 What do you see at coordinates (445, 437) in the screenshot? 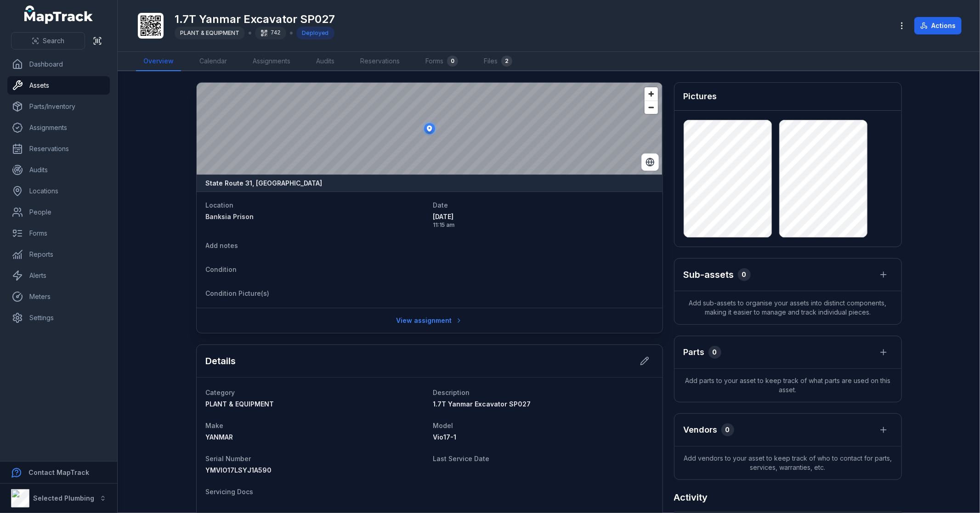
I see `span: Vio17-1` at bounding box center [445, 437].